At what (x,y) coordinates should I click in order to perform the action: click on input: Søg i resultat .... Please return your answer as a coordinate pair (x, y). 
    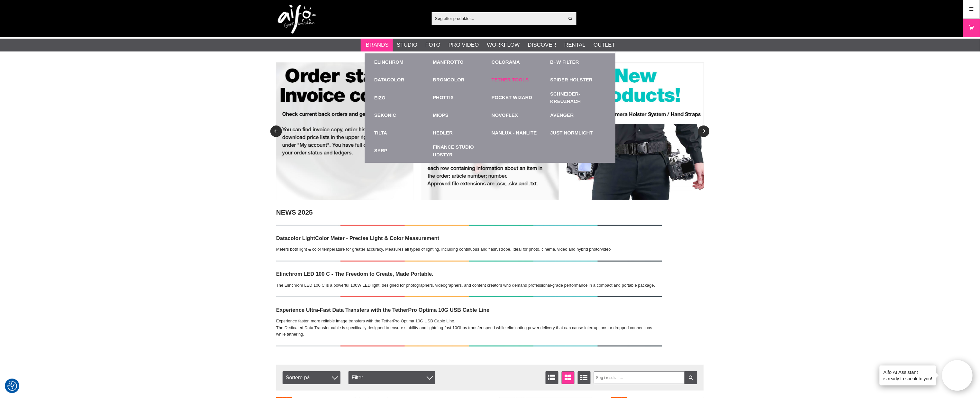
    Looking at the image, I should click on (645, 378).